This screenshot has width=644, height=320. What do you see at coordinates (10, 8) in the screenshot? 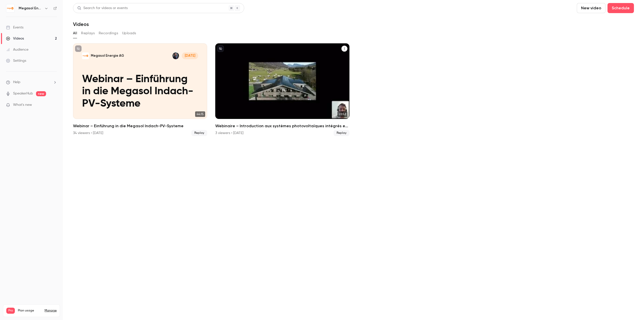
I see `img: Megasol Energie AG` at bounding box center [10, 8].